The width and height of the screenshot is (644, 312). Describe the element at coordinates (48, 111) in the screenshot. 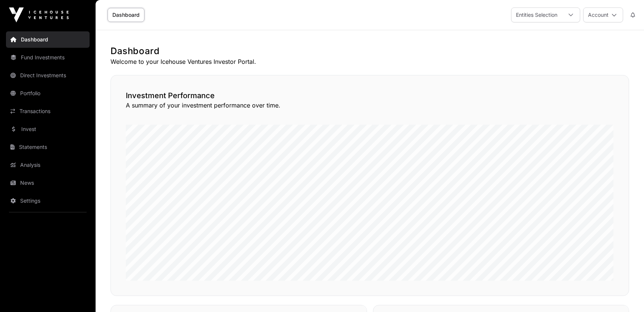

I see `a: Transactions` at that location.